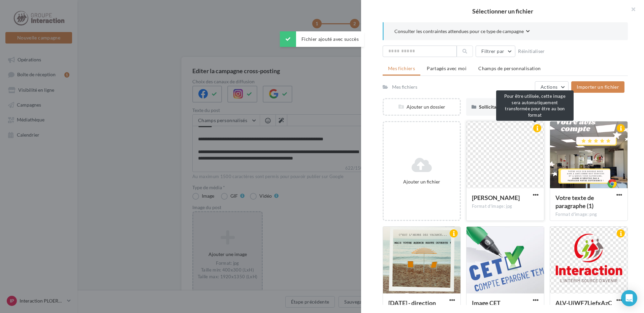 Image resolution: width=644 pixels, height=313 pixels. What do you see at coordinates (422, 181) in the screenshot?
I see `div: Ajouter un fichier` at bounding box center [422, 181].